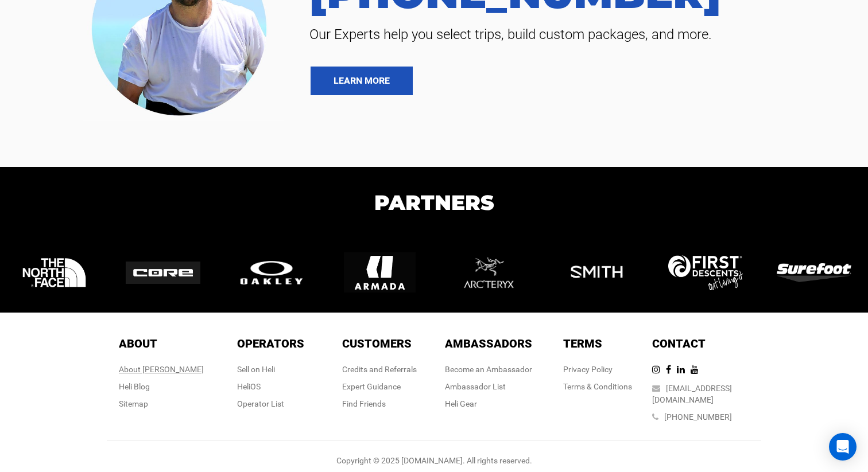  What do you see at coordinates (271, 404) in the screenshot?
I see `div: Operator List` at bounding box center [271, 404].